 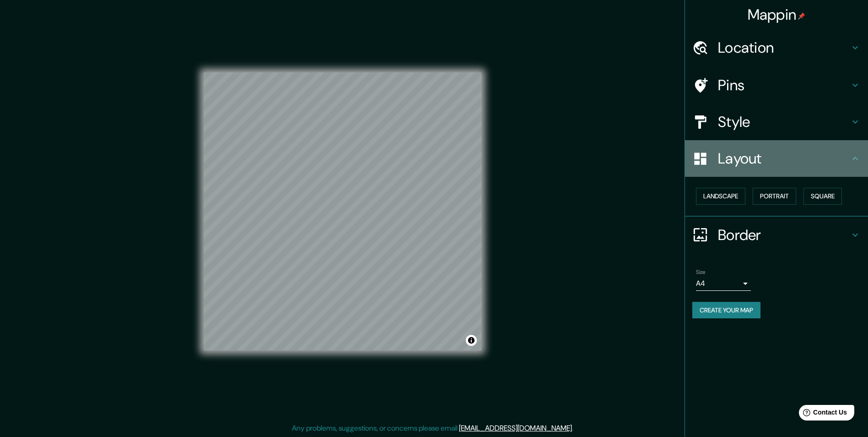 I want to click on h4: Pins, so click(x=784, y=85).